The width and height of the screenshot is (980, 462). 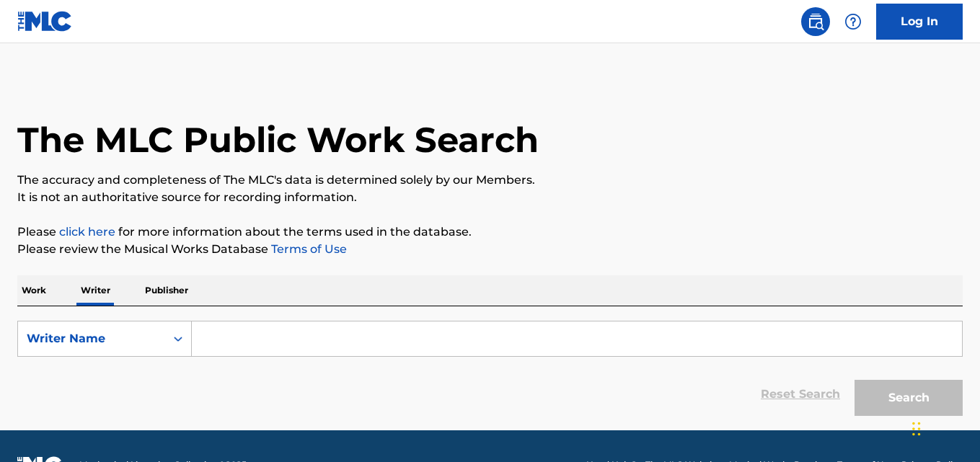 I want to click on a: Log In, so click(x=920, y=22).